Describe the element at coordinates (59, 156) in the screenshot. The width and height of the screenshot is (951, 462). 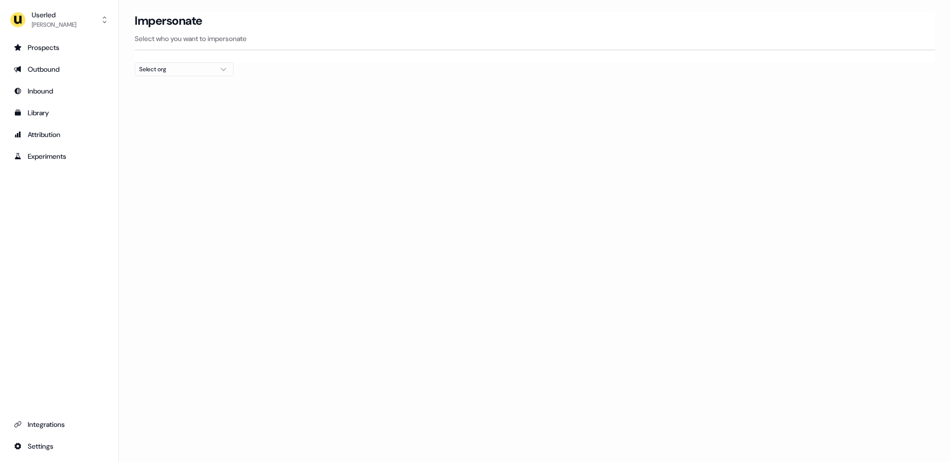
I see `a: Go to experiments` at that location.